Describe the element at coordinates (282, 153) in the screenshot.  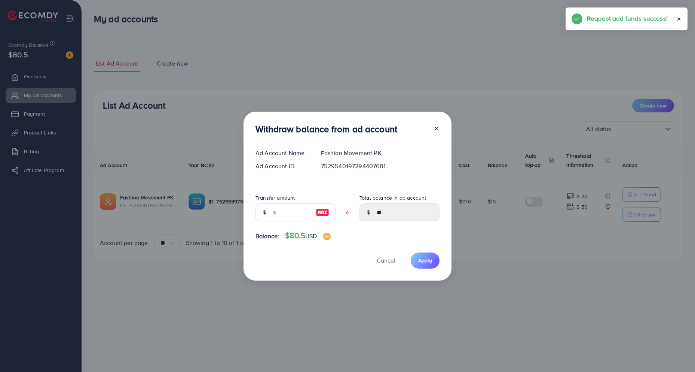
I see `div: Ad Account Name` at that location.